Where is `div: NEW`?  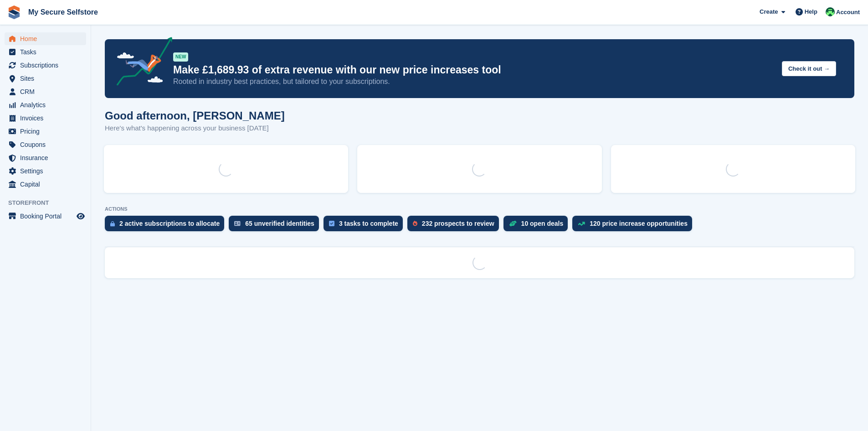
div: NEW is located at coordinates (181, 57).